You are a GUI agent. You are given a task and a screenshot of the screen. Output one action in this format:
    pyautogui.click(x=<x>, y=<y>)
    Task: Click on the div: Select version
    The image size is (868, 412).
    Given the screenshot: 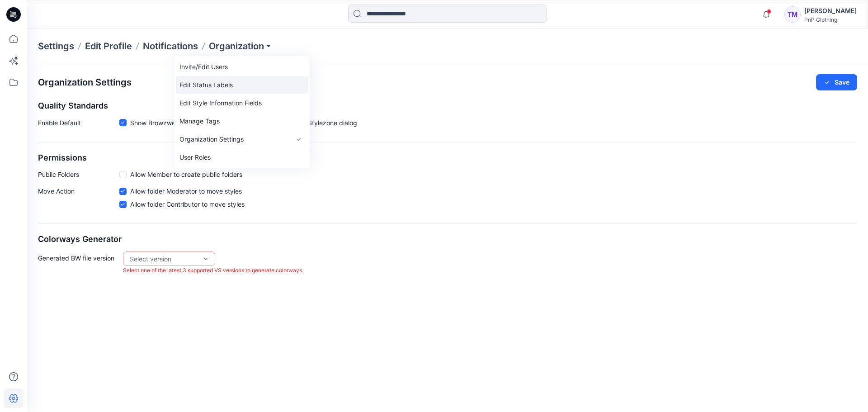 What is the action you would take?
    pyautogui.click(x=164, y=258)
    